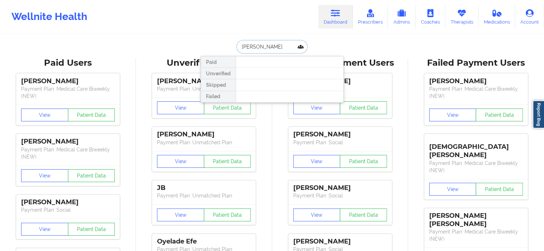 Image resolution: width=544 pixels, height=251 pixels. Describe the element at coordinates (476, 63) in the screenshot. I see `div: Failed Payment Users` at that location.